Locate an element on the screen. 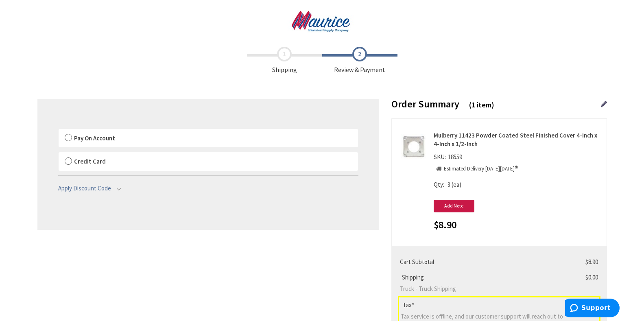  span: (ea) is located at coordinates (457, 184).